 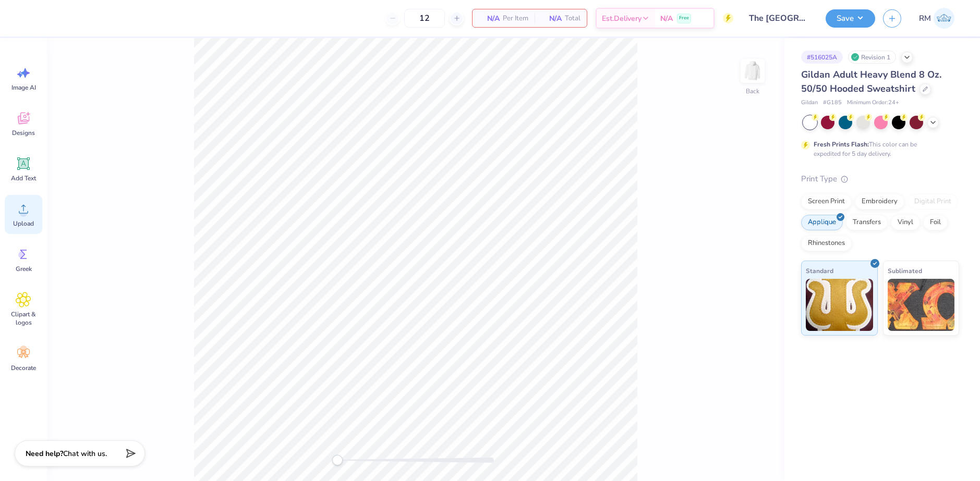 What do you see at coordinates (752, 70) in the screenshot?
I see `img: Back` at bounding box center [752, 70].